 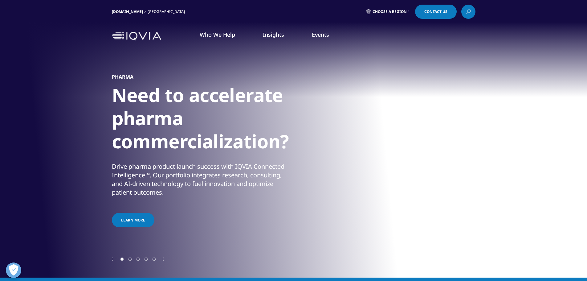 I want to click on span: Go to slide 2, so click(x=130, y=259).